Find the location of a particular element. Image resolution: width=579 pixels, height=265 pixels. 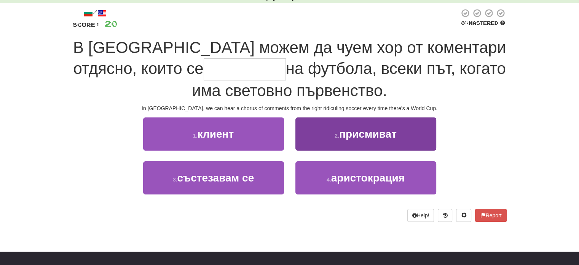

span: присмиват is located at coordinates (368, 134).